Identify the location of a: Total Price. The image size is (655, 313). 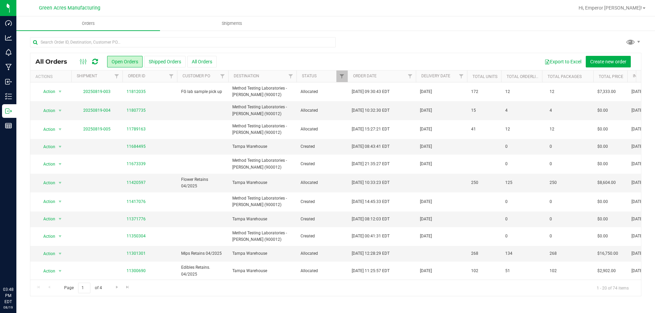
(611, 77).